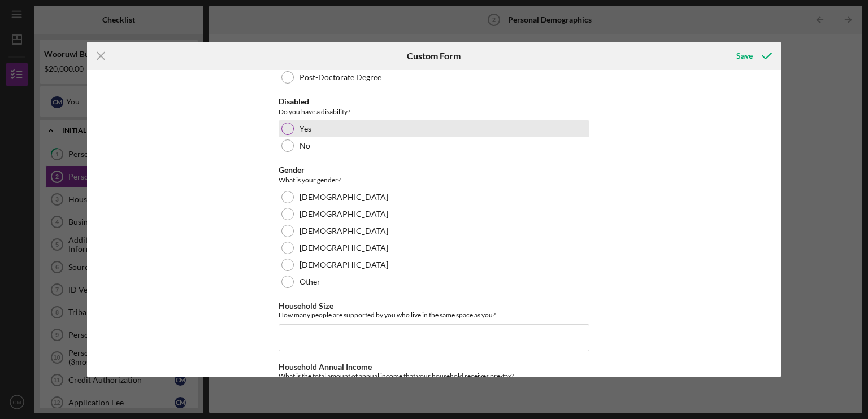 The height and width of the screenshot is (419, 868). What do you see at coordinates (305, 145) in the screenshot?
I see `label: No` at bounding box center [305, 145].